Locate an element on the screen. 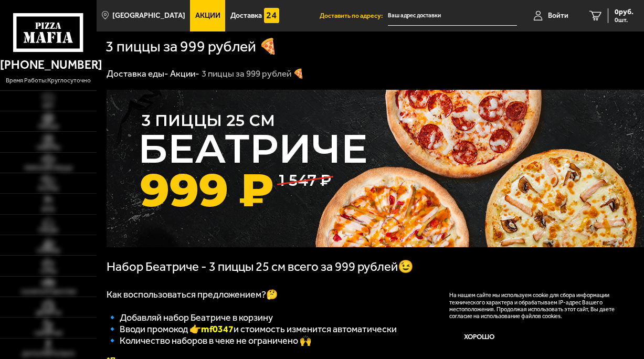  b: mf0347 is located at coordinates (217, 329).